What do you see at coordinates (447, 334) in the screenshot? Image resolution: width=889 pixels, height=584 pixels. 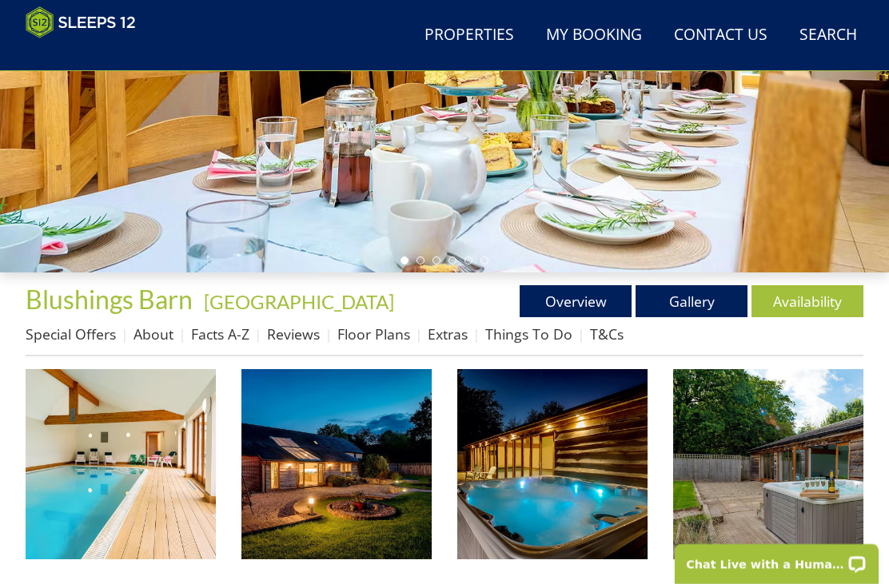 I see `a: Extras` at bounding box center [447, 334].